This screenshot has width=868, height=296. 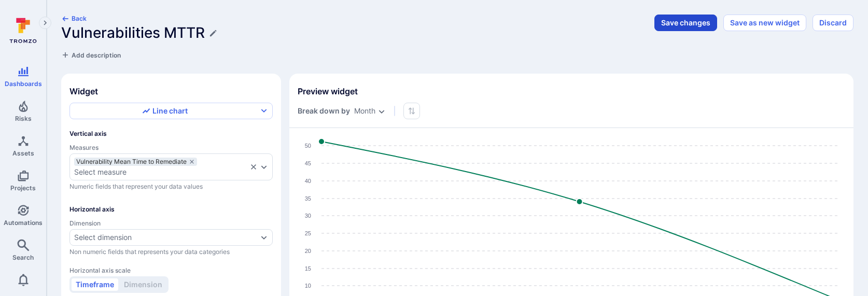 What do you see at coordinates (309, 233) in the screenshot?
I see `text: 25` at bounding box center [309, 233].